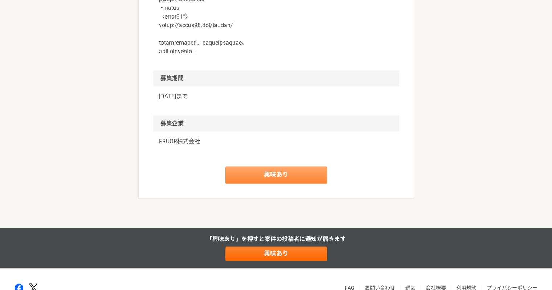 The height and width of the screenshot is (290, 552). Describe the element at coordinates (276, 142) in the screenshot. I see `a: FRUOR株式会社` at that location.